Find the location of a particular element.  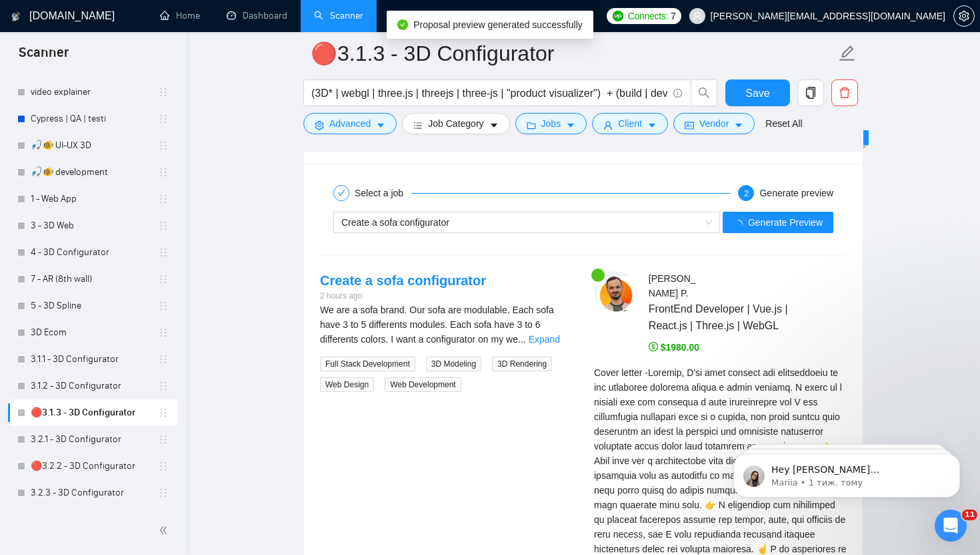

span: We are a sofa brand. Our sofa are modulable. Each sofa have 3 to 5 differents modules. Each sofa ... is located at coordinates (437, 324).